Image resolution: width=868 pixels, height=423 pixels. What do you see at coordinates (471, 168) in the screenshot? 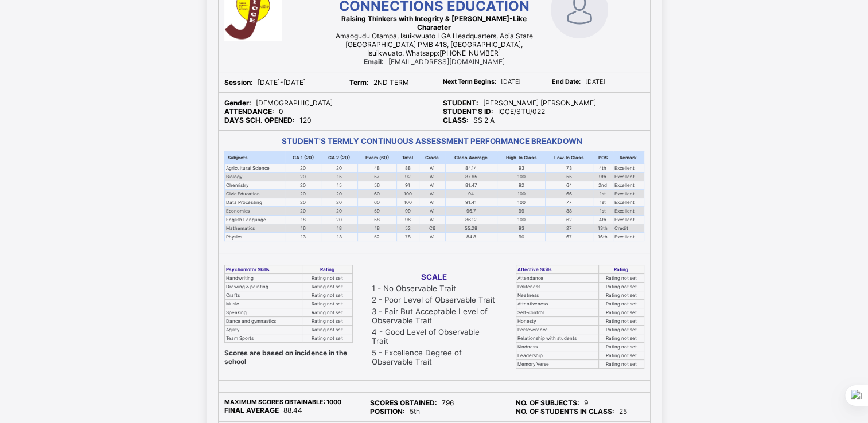
I see `td: 84.14` at bounding box center [471, 168].